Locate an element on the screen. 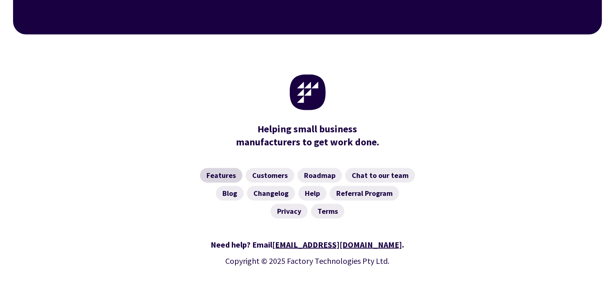 The width and height of the screenshot is (615, 294). a: Chat to our team is located at coordinates (380, 176).